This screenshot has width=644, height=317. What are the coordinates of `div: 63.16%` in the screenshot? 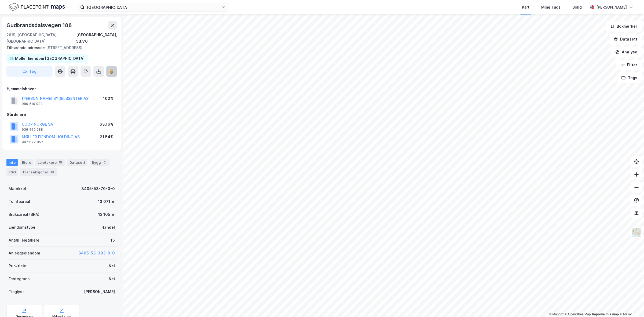 It's located at (106, 124).